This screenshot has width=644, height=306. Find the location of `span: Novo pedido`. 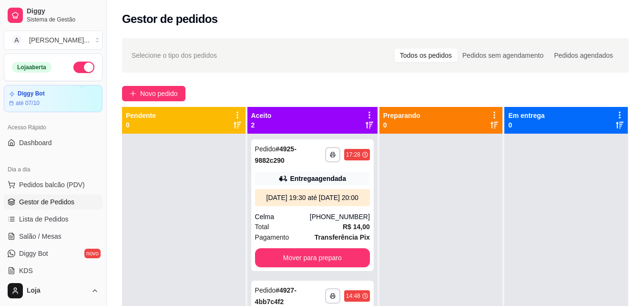

span: Novo pedido is located at coordinates (159, 93).